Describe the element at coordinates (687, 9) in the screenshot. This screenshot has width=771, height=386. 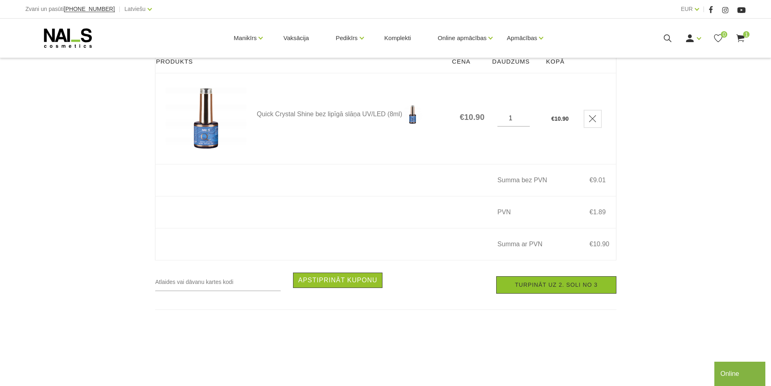
I see `a: EUR` at that location.